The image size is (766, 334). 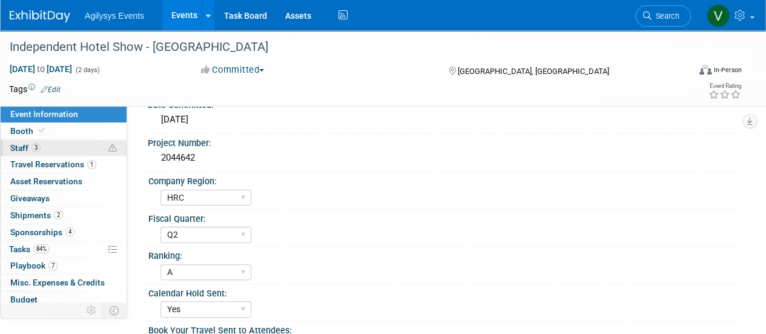 What do you see at coordinates (64, 164) in the screenshot?
I see `a: Travel Reservations1` at bounding box center [64, 164].